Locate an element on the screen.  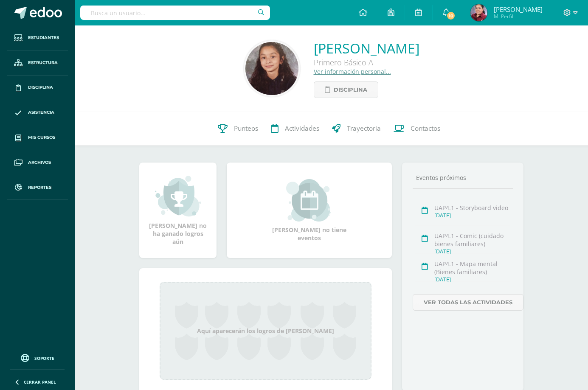
a: Mis cursos is located at coordinates (37, 138).